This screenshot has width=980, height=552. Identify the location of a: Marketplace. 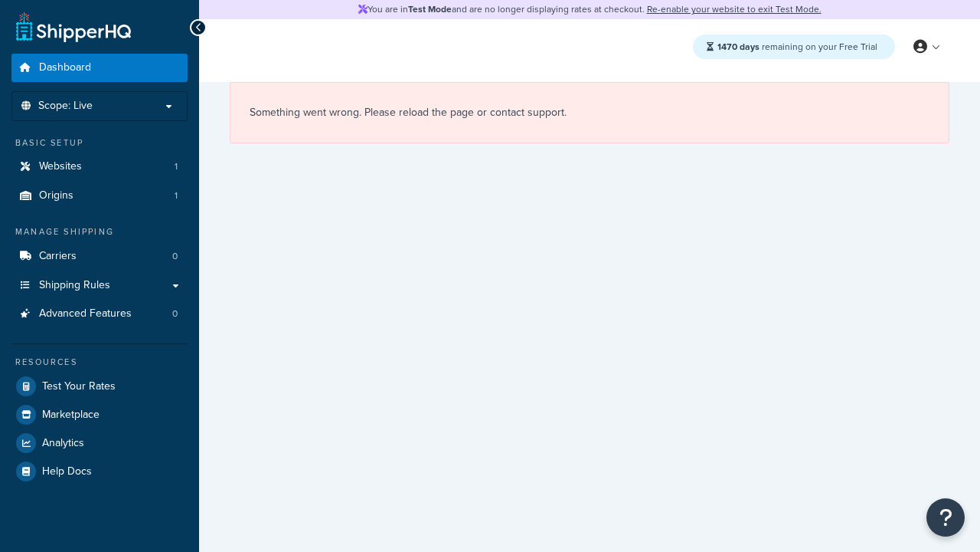
(100, 414).